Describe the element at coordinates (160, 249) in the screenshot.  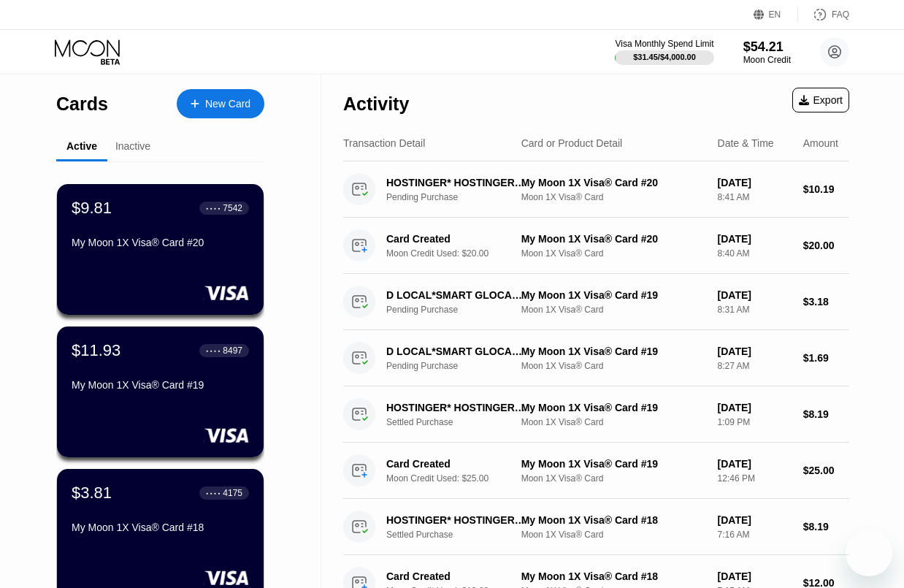
I see `div: $9.81● ● ● ●7542My Moon 1X Visa® Card #20` at that location.